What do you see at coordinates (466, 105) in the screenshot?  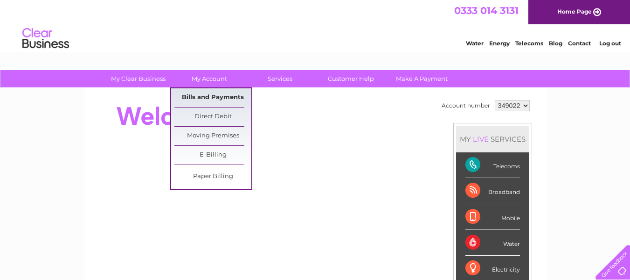 I see `td: Account number` at bounding box center [466, 105].